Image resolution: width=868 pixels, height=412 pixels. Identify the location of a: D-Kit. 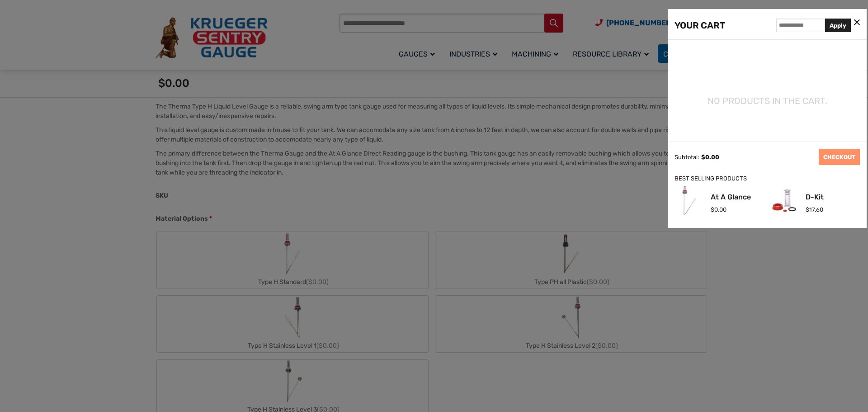
(815, 197).